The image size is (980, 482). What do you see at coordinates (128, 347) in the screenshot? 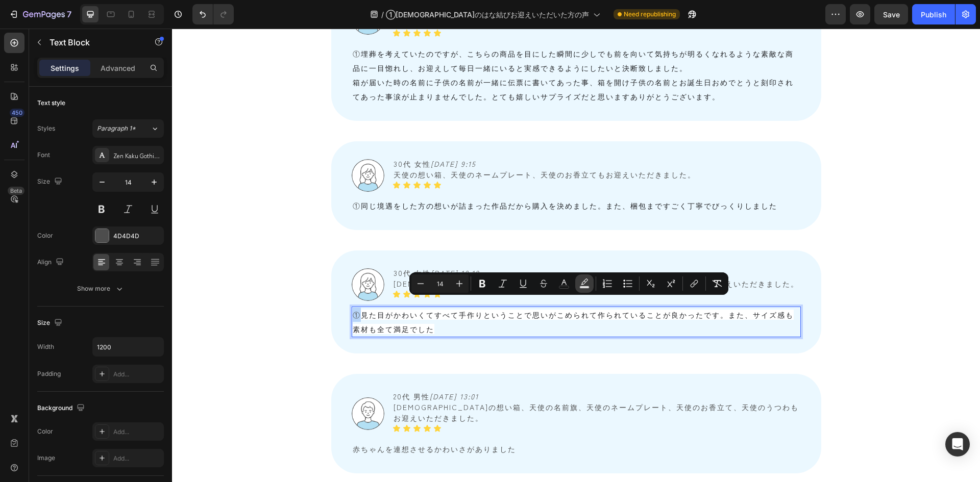
I see `input: Auto` at bounding box center [128, 347].